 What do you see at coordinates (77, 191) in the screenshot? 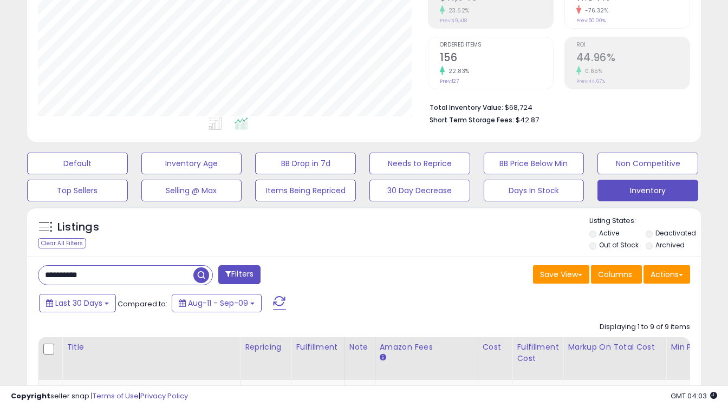
I see `button: Top Sellers` at bounding box center [77, 191].